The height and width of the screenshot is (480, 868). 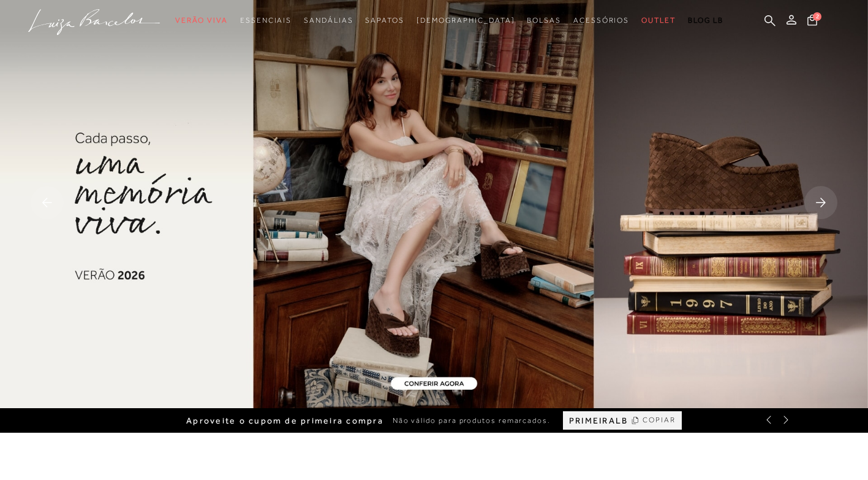 What do you see at coordinates (384, 20) in the screenshot?
I see `span: Sapatos` at bounding box center [384, 20].